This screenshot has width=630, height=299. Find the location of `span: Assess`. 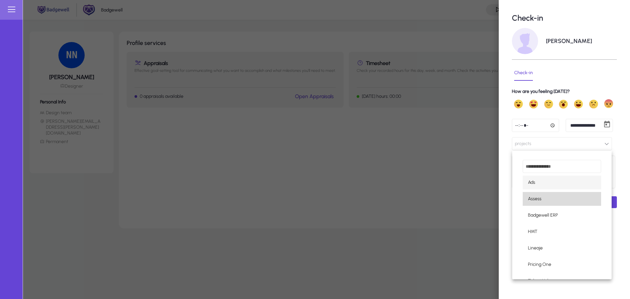

span: Assess is located at coordinates (535, 199).